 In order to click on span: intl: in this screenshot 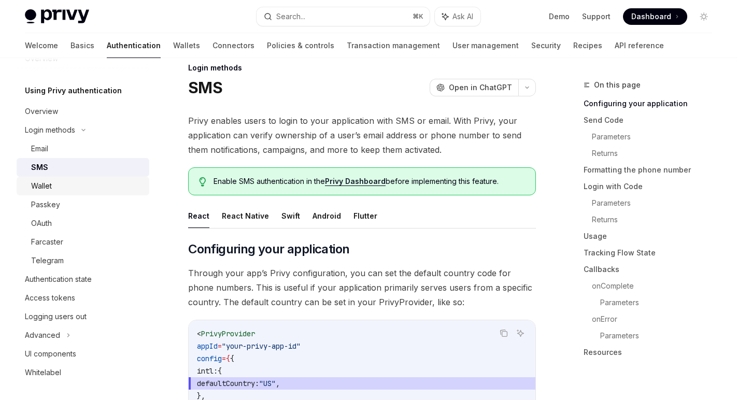, I will do `click(207, 371)`.